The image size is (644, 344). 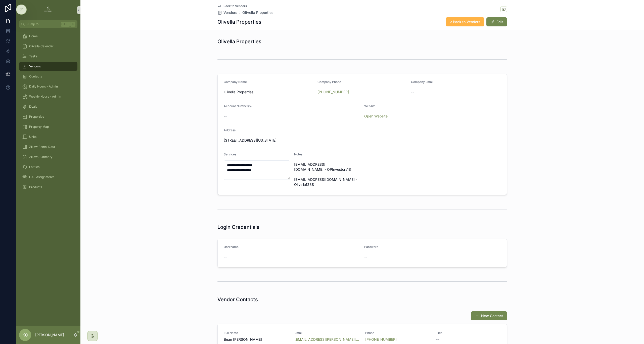 I want to click on a: Units, so click(x=48, y=137).